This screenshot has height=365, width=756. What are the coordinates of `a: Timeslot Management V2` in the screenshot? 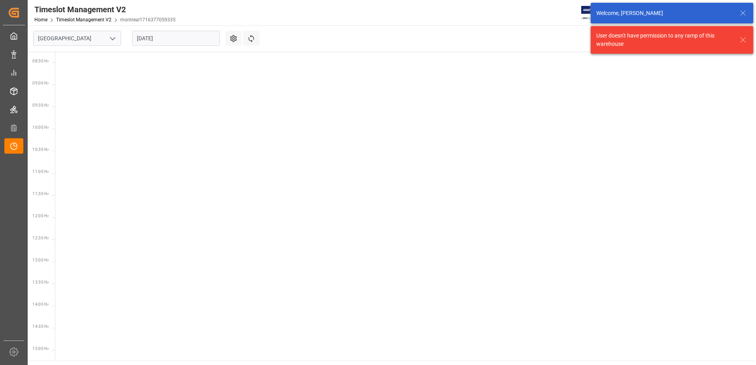 It's located at (84, 20).